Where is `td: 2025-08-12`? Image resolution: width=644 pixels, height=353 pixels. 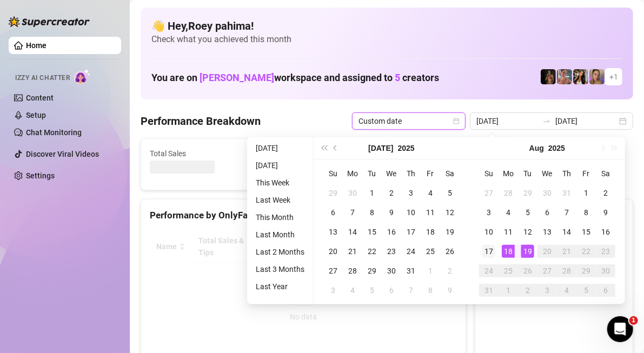 td: 2025-08-12 is located at coordinates (528, 232).